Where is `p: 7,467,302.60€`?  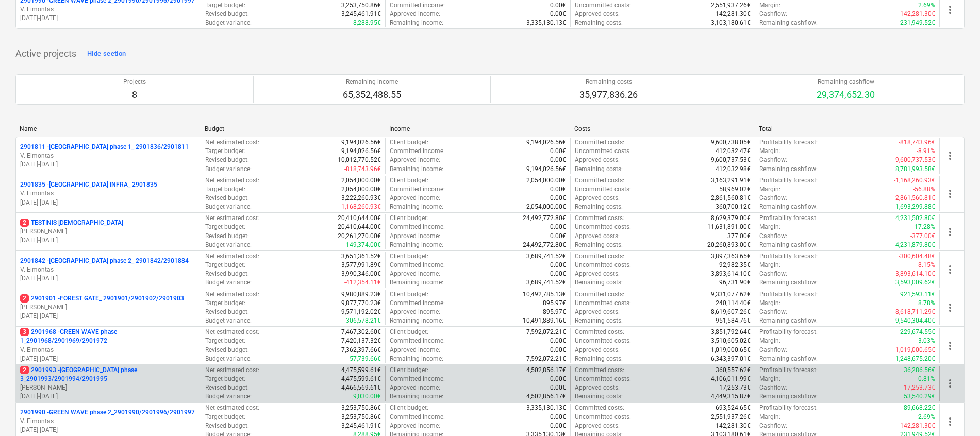 p: 7,467,302.60€ is located at coordinates (361, 332).